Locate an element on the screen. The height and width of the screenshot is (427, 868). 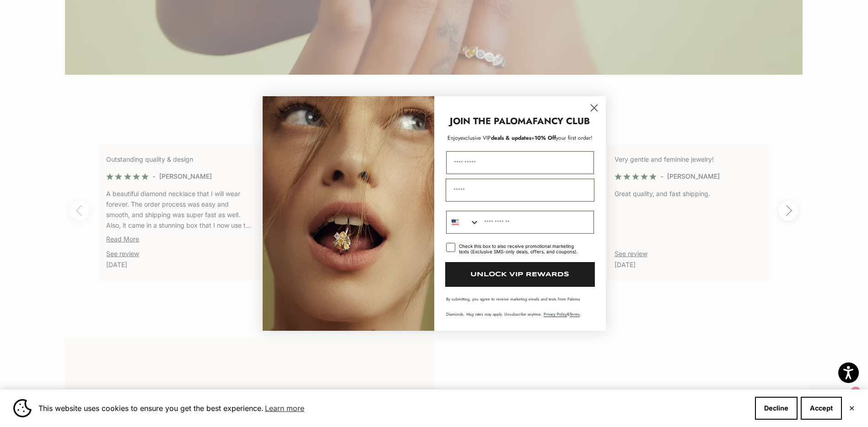
span: 10% Off is located at coordinates (545, 138).